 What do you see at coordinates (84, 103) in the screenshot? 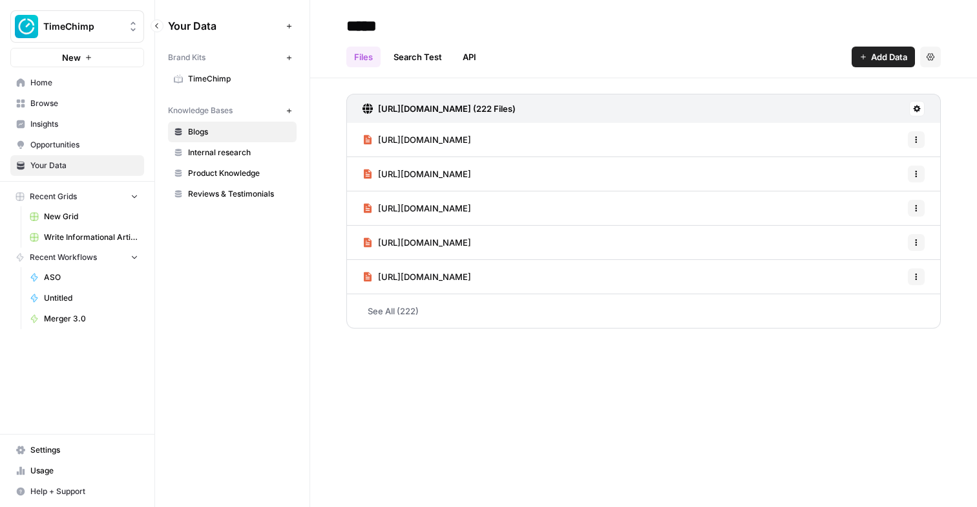
I see `span: Browse` at bounding box center [84, 103].